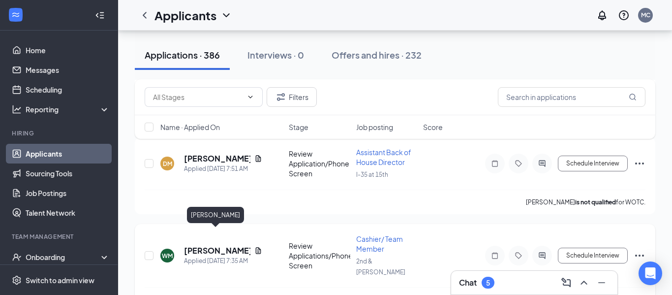  What do you see at coordinates (100, 15) in the screenshot?
I see `svg: Collapse` at bounding box center [100, 15].